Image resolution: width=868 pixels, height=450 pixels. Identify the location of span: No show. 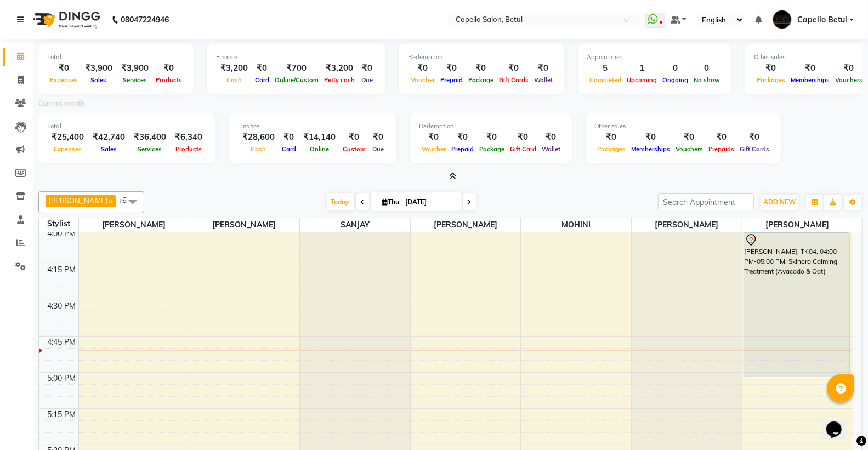
(707, 80).